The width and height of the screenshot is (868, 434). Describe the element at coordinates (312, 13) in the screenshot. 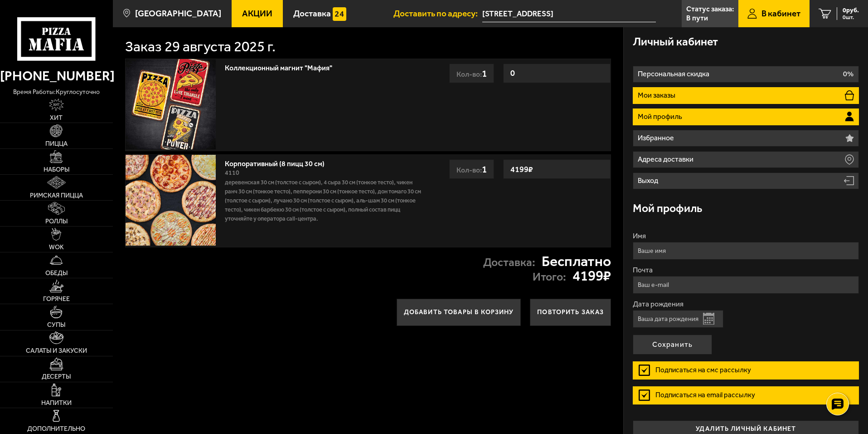

I see `span: Доставка` at that location.